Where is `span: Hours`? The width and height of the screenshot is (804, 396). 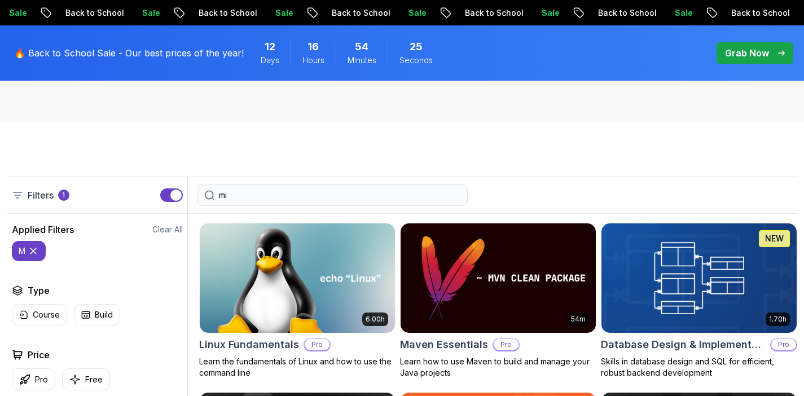
span: Hours is located at coordinates (313, 60).